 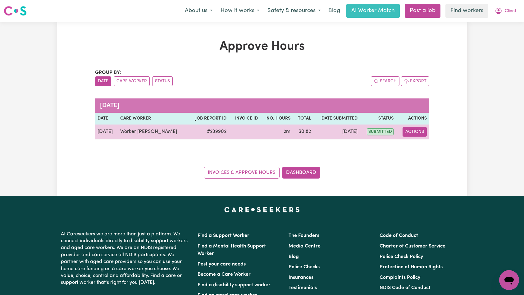 I want to click on a: Complaints Policy, so click(x=400, y=278).